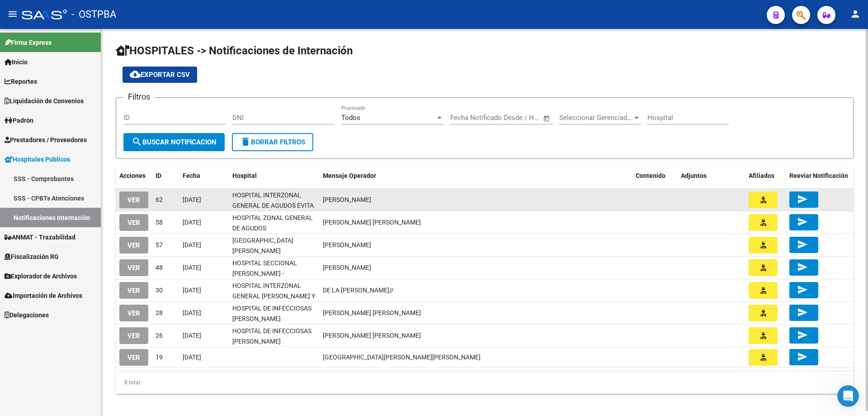 This screenshot has height=416, width=868. Describe the element at coordinates (547, 118) in the screenshot. I see `button: Open calendar` at that location.